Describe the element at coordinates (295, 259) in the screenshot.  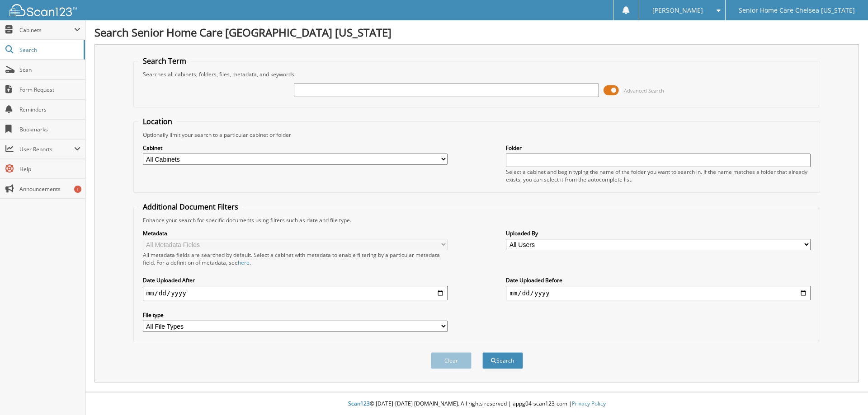
I see `div: All metadata fields are searched by default. Select a cabinet with metadata to enable filtering b...` at that location.